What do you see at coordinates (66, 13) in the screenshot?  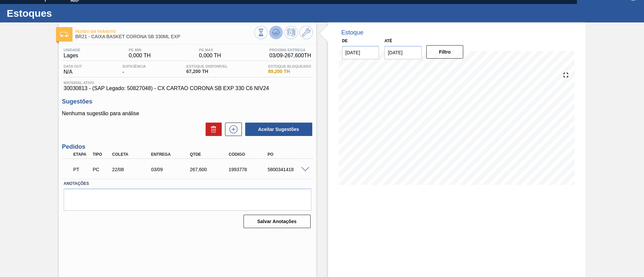 I see `h1: Estoques` at bounding box center [66, 13].